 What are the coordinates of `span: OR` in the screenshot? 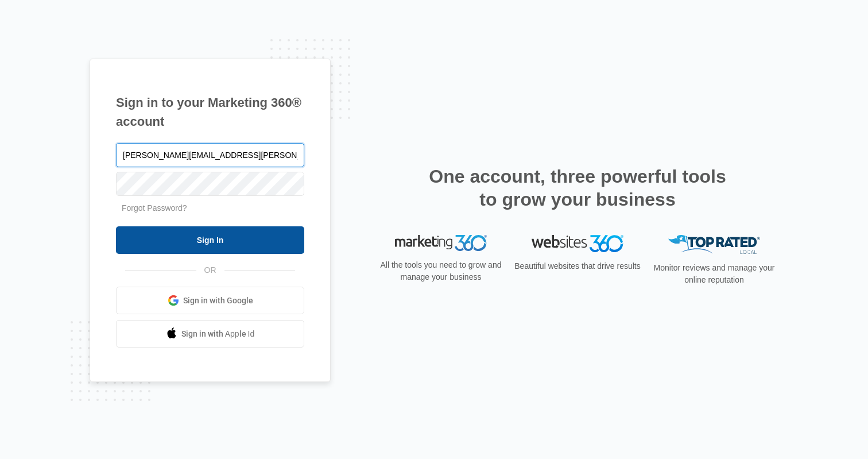 It's located at (210, 269).